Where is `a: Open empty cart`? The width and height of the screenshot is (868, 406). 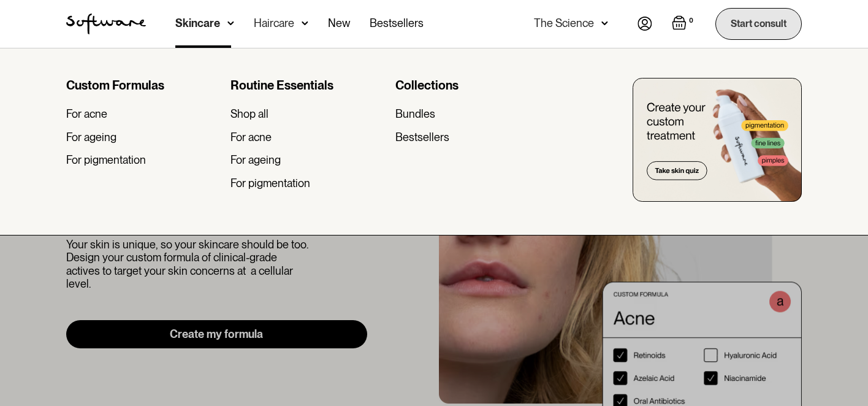
a: Open empty cart is located at coordinates (684, 24).